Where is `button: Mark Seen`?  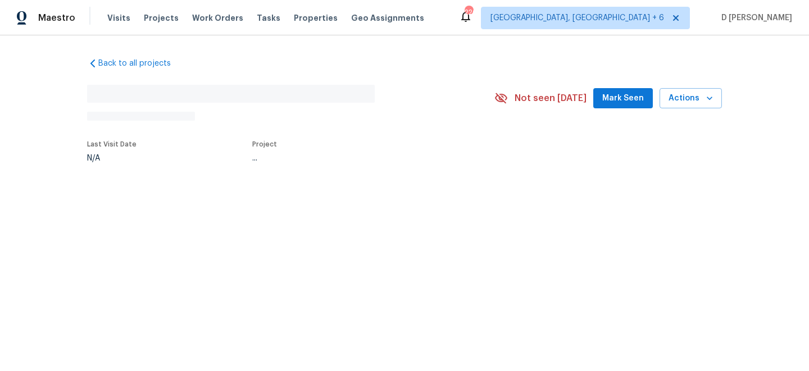 button: Mark Seen is located at coordinates (623, 98).